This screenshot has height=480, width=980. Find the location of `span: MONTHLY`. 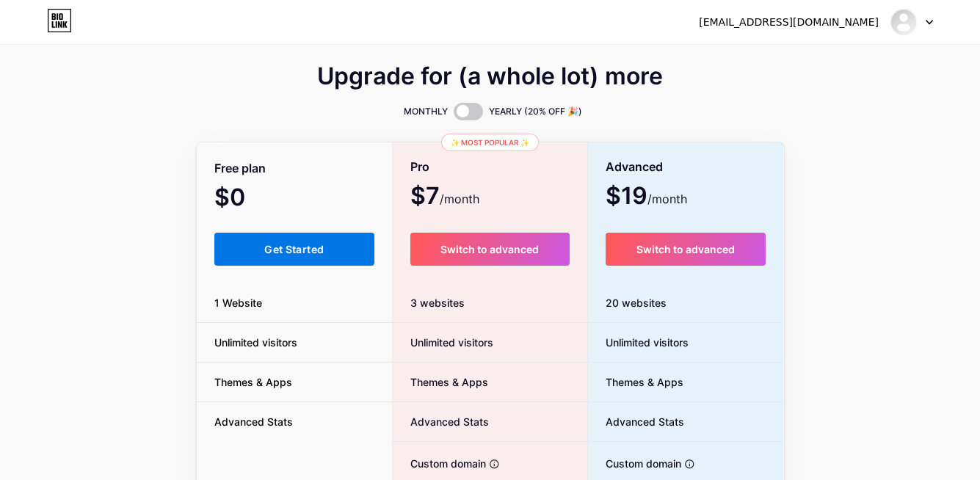

span: MONTHLY is located at coordinates (426, 111).